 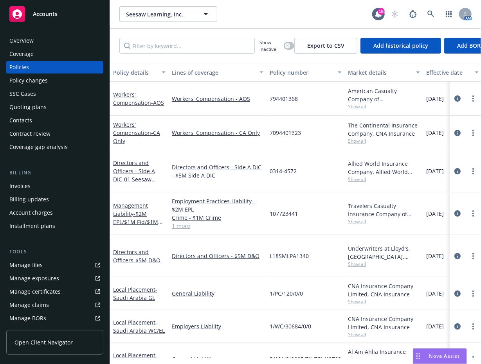 What do you see at coordinates (384, 129) in the screenshot?
I see `div: The Continental Insurance Company, CNA Insurance` at bounding box center [384, 129].